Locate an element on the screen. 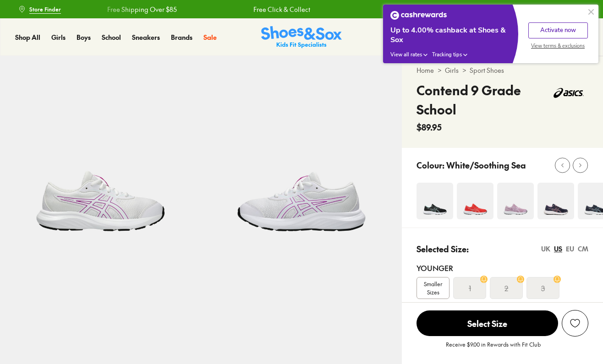 The width and height of the screenshot is (603, 364). s: 2 is located at coordinates (506, 288).